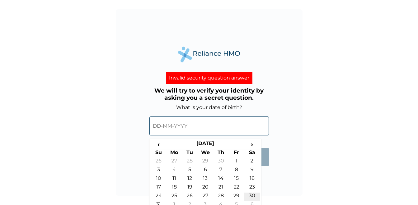  I want to click on td: 14, so click(221, 180).